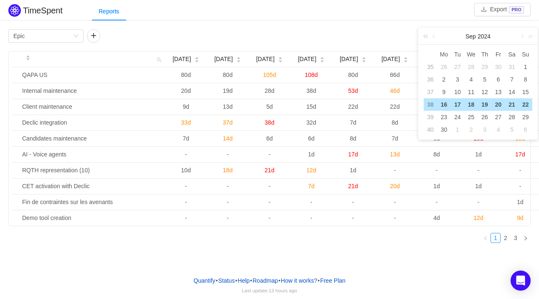 This screenshot has height=299, width=539. What do you see at coordinates (485, 67) in the screenshot?
I see `td: August 29, 2024` at bounding box center [485, 67].